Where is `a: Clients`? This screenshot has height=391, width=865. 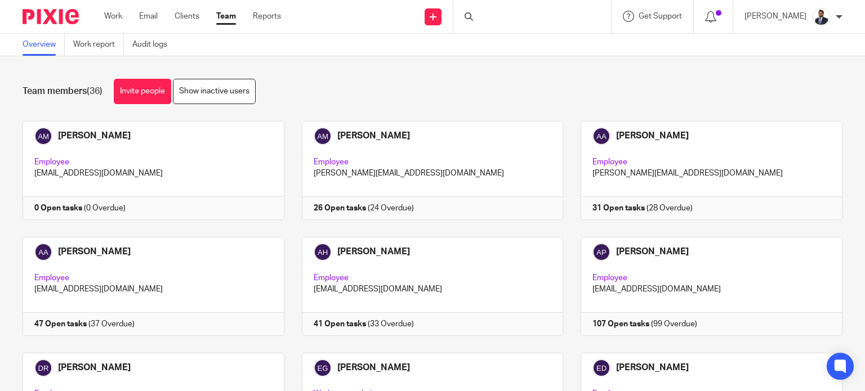 a: Clients is located at coordinates (187, 16).